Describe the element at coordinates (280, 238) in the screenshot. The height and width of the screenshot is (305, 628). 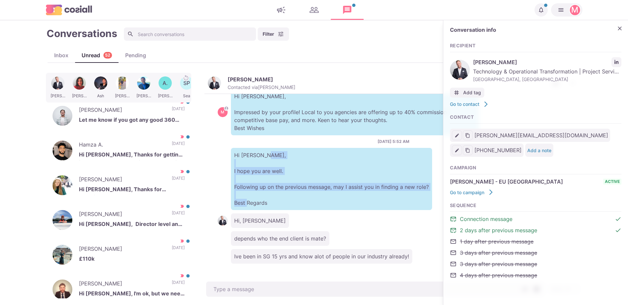
I see `p: depends who the end client is mate?` at that location.